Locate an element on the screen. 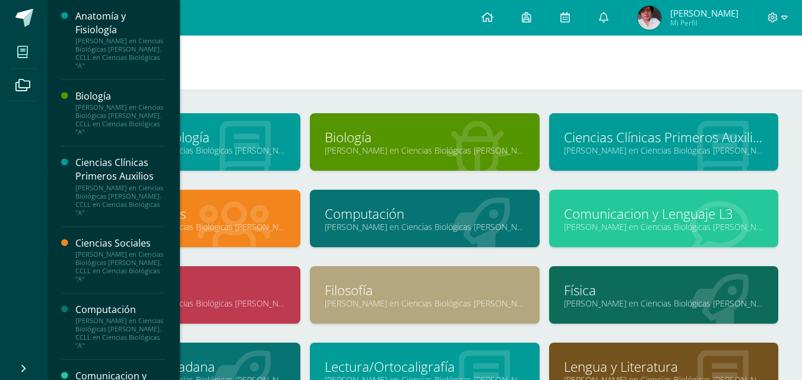 This screenshot has width=802, height=380. div: Biología is located at coordinates (120, 96).